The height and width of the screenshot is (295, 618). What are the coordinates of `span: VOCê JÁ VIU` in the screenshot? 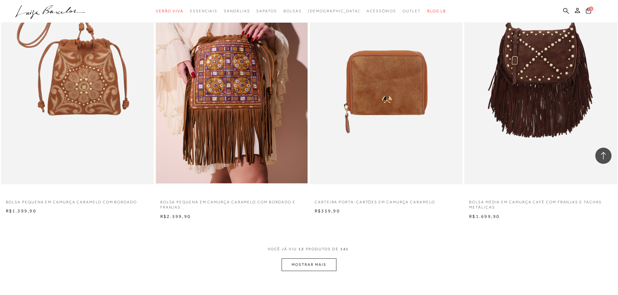 It's located at (282, 249).